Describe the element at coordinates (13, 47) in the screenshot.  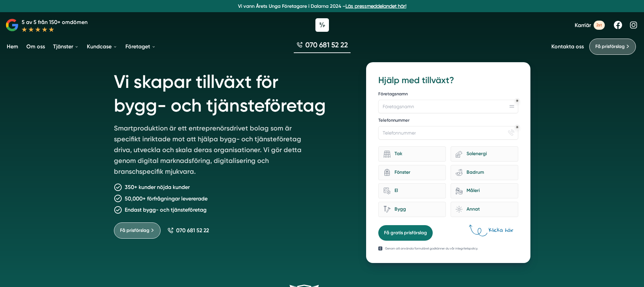
I see `a: Hem` at that location.